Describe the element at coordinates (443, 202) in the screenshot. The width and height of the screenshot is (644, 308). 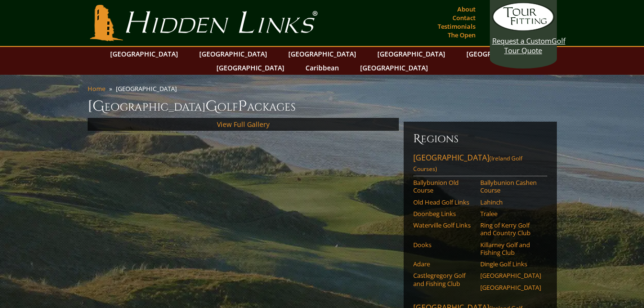
I see `a: Old Head Golf Links` at that location.